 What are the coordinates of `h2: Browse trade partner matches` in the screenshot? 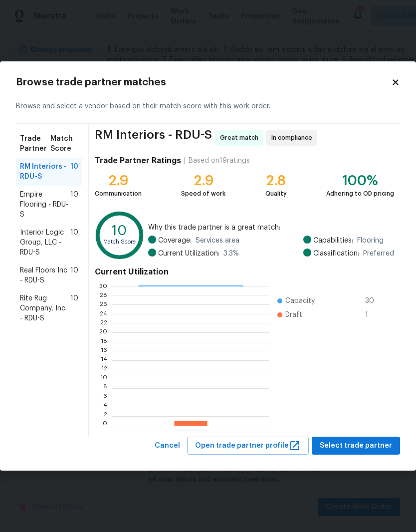 It's located at (203, 82).